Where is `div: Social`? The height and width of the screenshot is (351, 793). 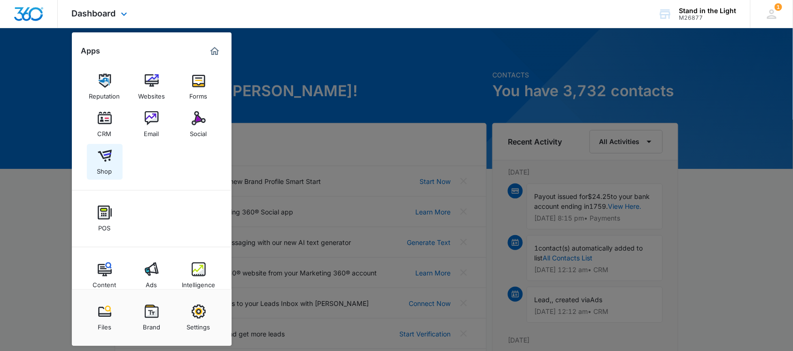
div: Social is located at coordinates (199, 132).